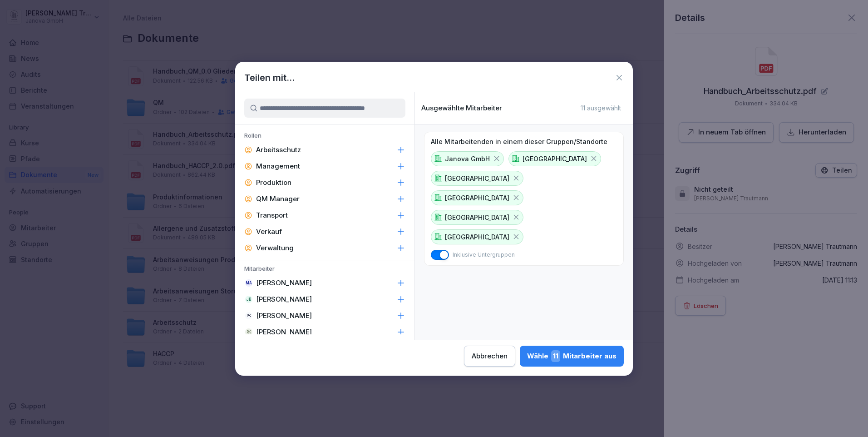 The image size is (868, 437). Describe the element at coordinates (601, 108) in the screenshot. I see `p: 11 ausgewählt` at that location.